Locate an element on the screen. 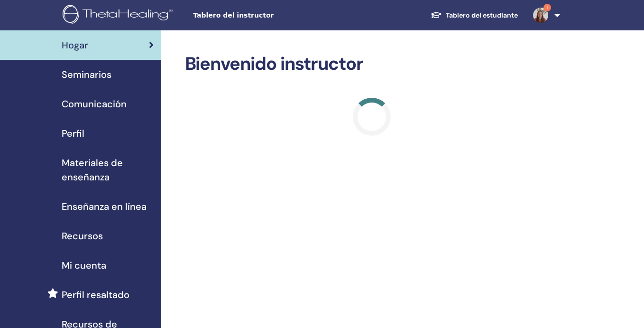 The height and width of the screenshot is (328, 644). img: logo.png is located at coordinates (119, 15).